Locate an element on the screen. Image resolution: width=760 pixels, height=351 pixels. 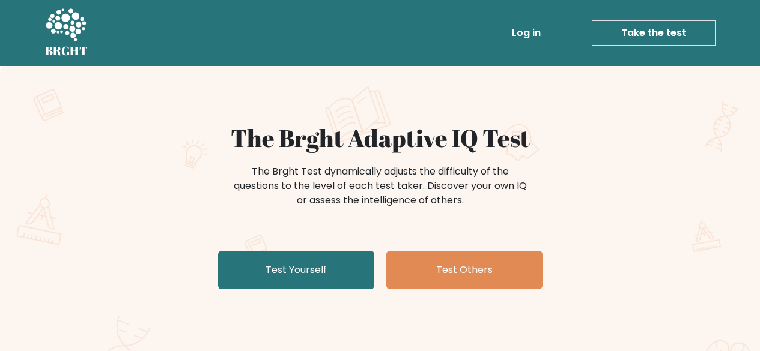
a: Take the test is located at coordinates (654, 33).